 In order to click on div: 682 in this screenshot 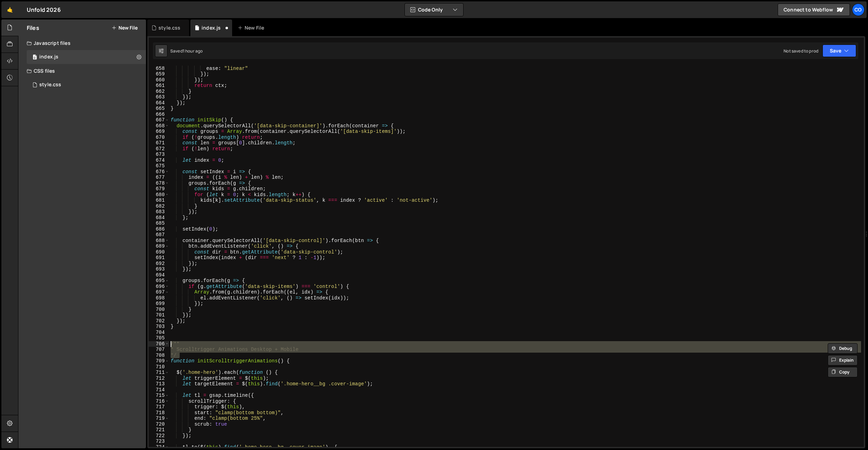, I will do `click(158, 206)`.